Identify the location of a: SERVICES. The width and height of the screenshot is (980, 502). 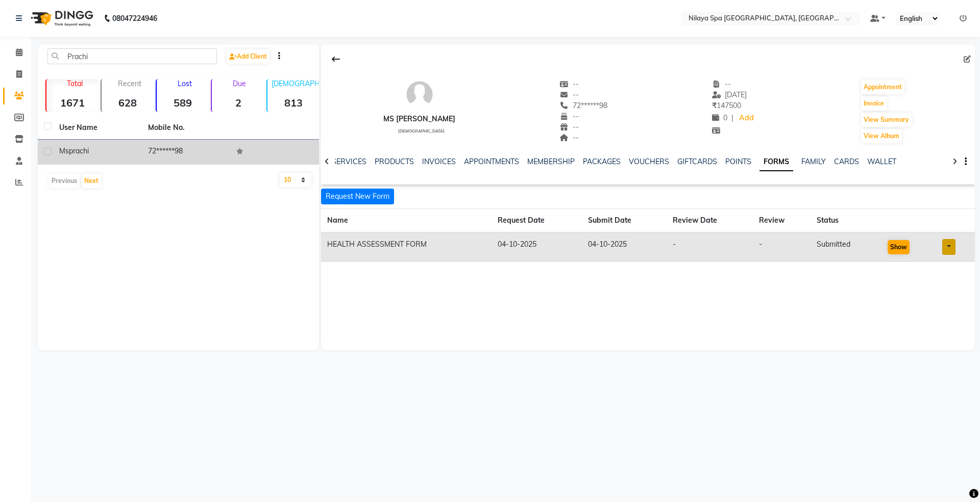
(349, 162).